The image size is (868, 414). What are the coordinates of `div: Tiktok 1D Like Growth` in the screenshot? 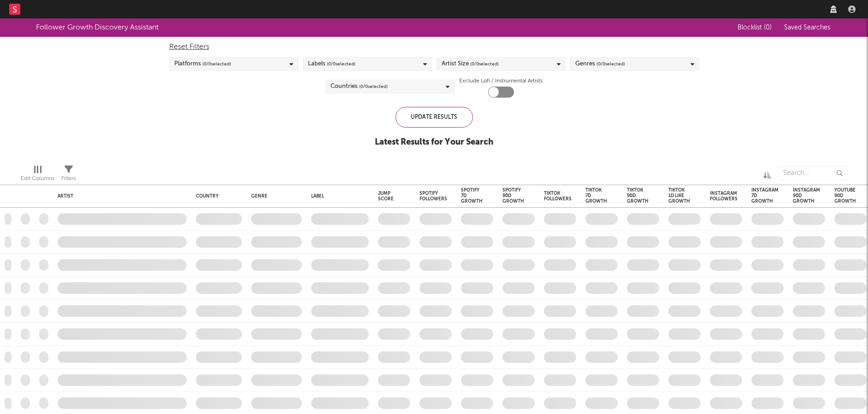 It's located at (679, 196).